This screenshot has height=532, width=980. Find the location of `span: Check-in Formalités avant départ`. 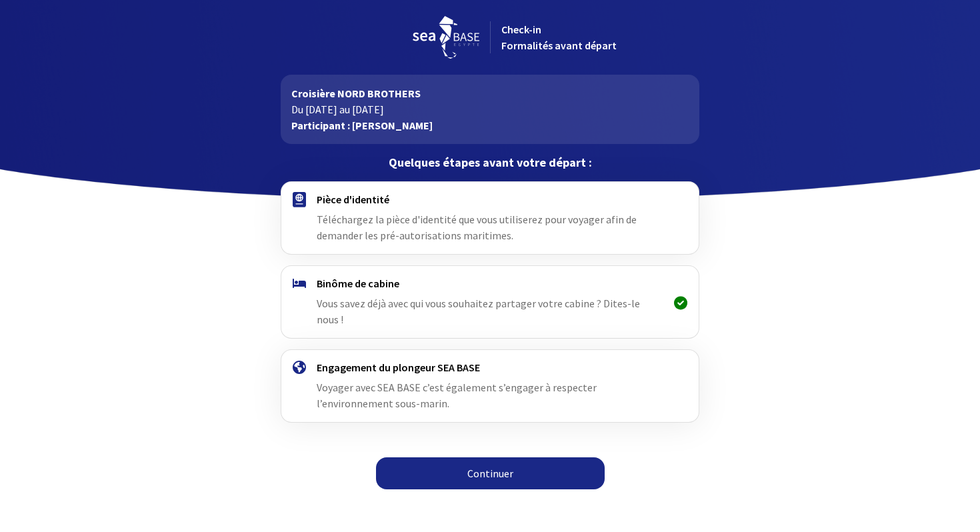

span: Check-in Formalités avant départ is located at coordinates (559, 37).